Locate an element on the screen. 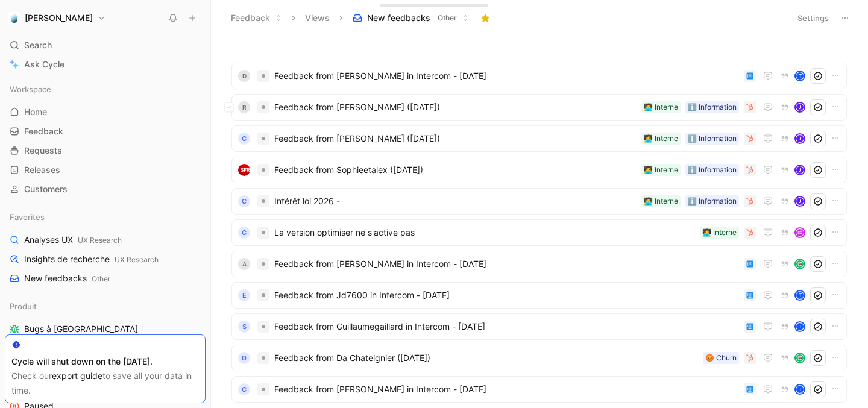 The image size is (868, 408). div: Check our to save all your data in time. is located at coordinates (105, 383).